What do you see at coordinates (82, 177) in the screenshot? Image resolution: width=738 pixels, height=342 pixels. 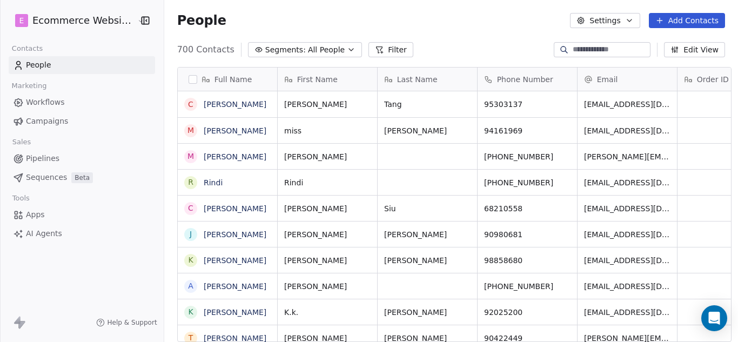 I see `a: SequencesBeta` at bounding box center [82, 177].